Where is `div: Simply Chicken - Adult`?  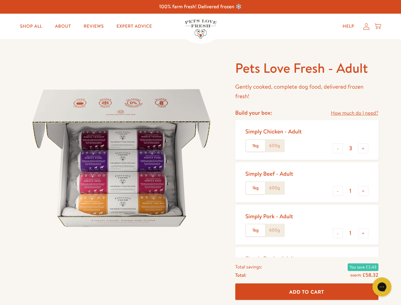
div: Simply Chicken - Adult is located at coordinates (273, 131).